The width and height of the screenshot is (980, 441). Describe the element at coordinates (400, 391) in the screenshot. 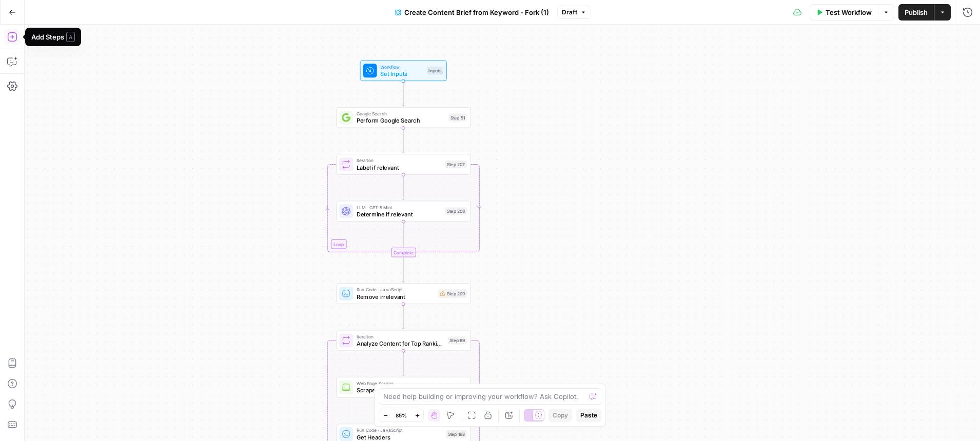

I see `span: Scrape Page Content` at that location.